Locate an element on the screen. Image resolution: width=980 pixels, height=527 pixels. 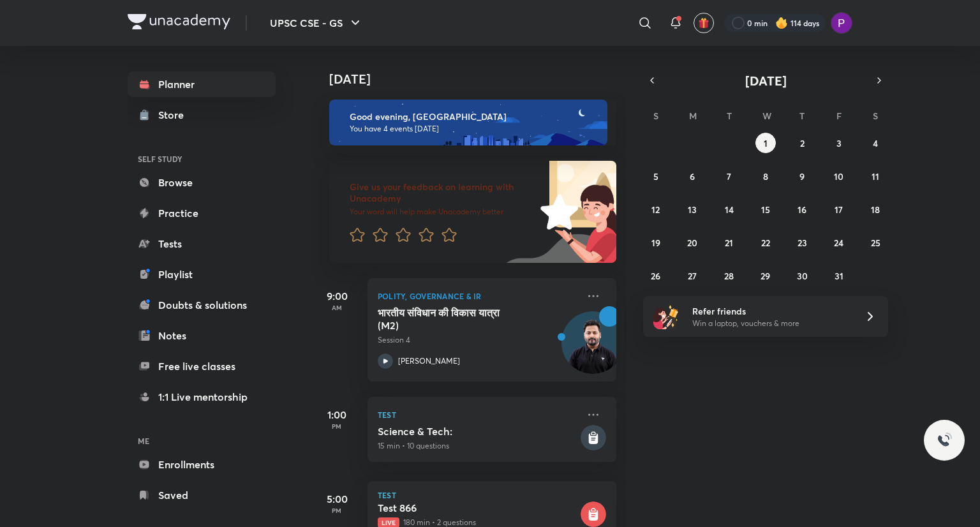
img: Company Logo is located at coordinates (179, 22).